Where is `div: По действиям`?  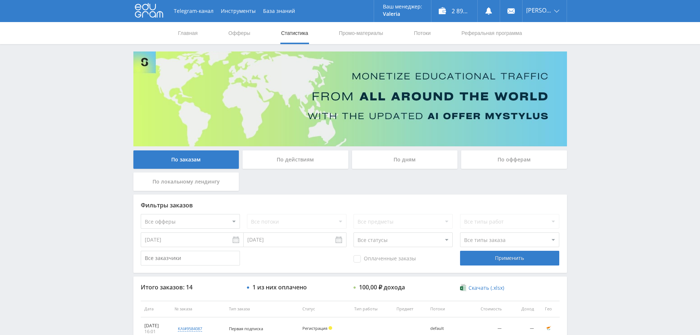 div: По действиям is located at coordinates (296, 160).